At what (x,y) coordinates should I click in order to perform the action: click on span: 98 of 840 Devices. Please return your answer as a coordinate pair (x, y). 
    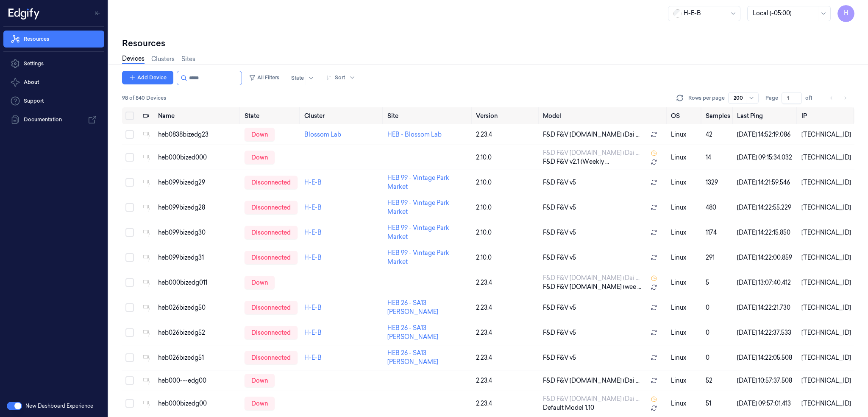
    Looking at the image, I should click on (144, 98).